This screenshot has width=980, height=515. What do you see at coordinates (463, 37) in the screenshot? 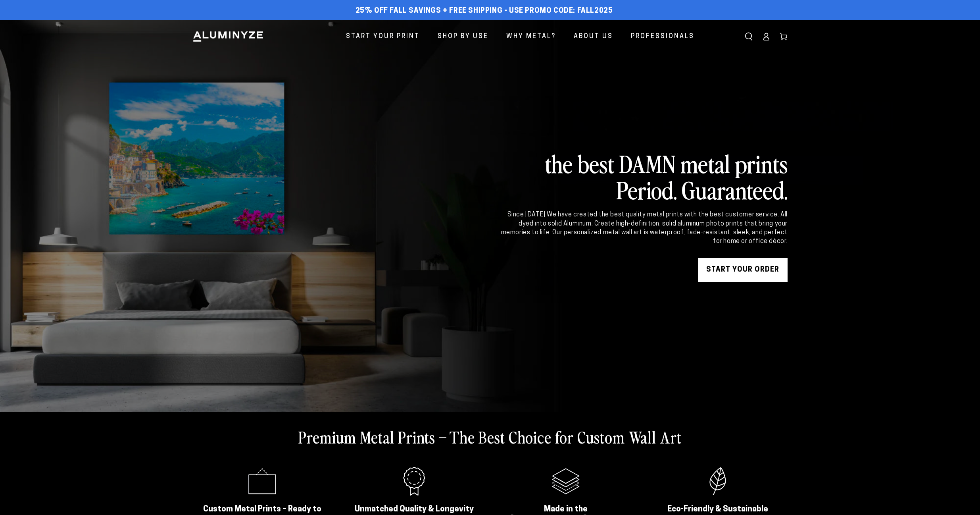
I see `a: Shop By Use` at bounding box center [463, 37].